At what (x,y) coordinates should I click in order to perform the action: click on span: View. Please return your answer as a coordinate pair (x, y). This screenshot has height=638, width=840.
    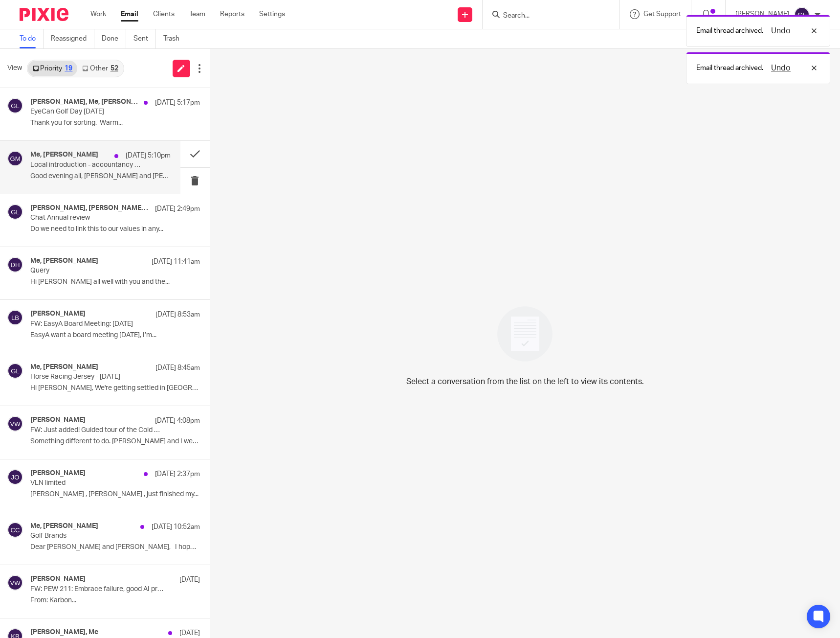
    Looking at the image, I should click on (15, 68).